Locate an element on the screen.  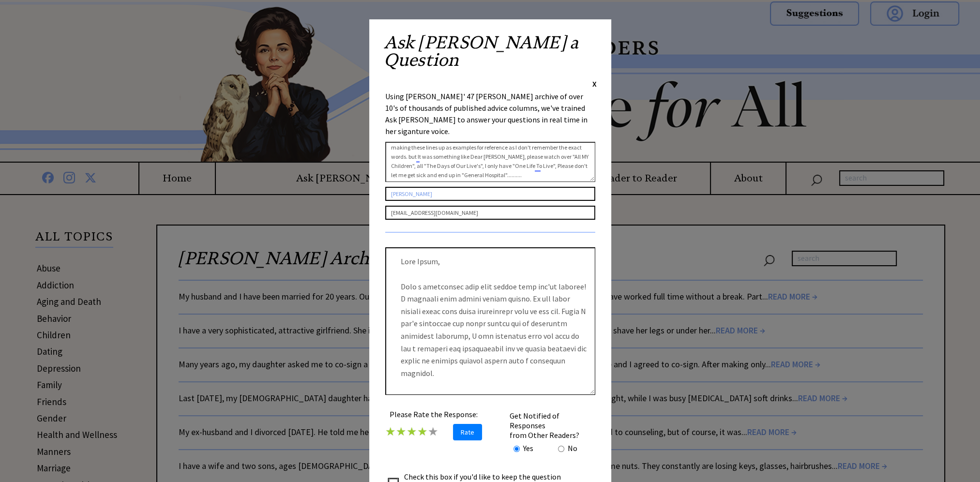
input: Your Email Address (Optional if you would like notifications on this post) is located at coordinates (490, 213).